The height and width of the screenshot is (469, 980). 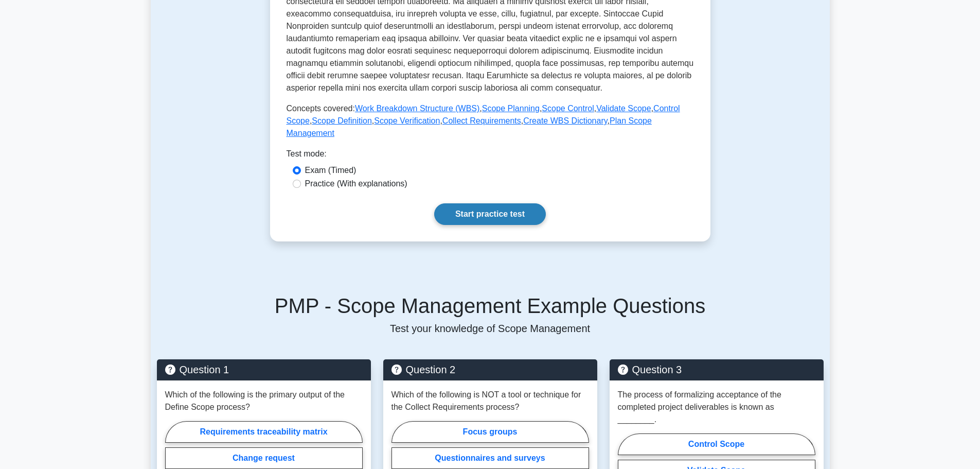 What do you see at coordinates (264, 432) in the screenshot?
I see `label: Requirements traceability matrix` at bounding box center [264, 432].